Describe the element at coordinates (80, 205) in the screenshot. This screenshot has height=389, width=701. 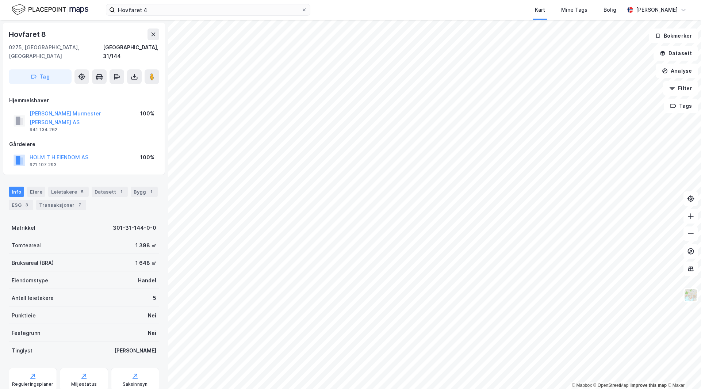
I see `div: 7` at that location.